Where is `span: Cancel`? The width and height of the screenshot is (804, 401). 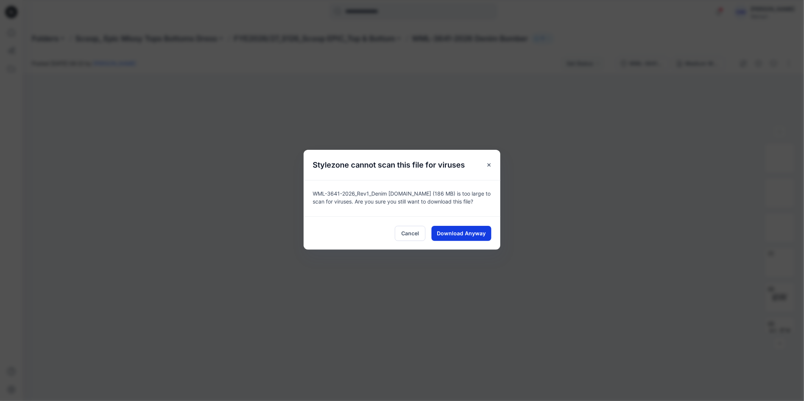
span: Cancel is located at coordinates (410, 233).